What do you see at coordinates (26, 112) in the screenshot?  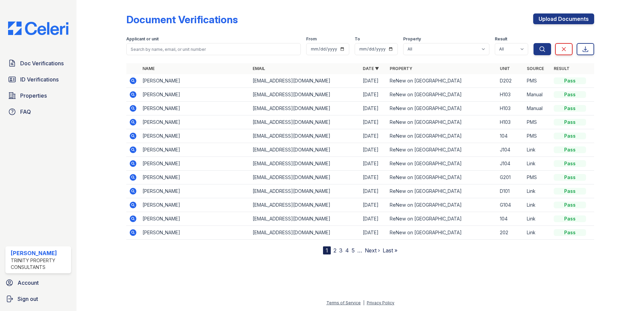 I see `span: FAQ` at bounding box center [26, 112].